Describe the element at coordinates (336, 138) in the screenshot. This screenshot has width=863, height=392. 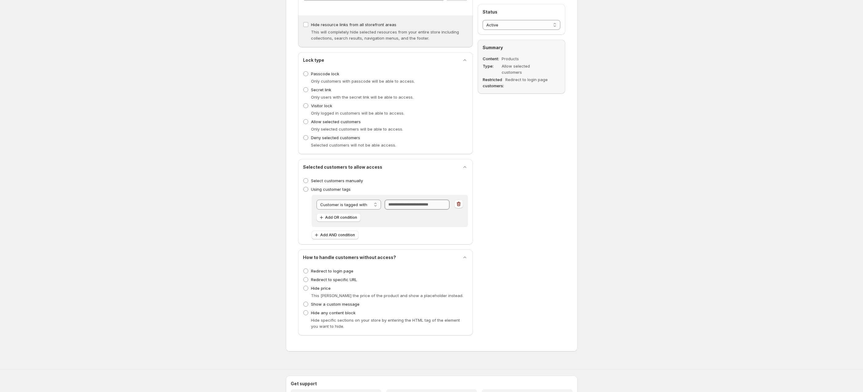
I see `span: Deny selected customers` at that location.